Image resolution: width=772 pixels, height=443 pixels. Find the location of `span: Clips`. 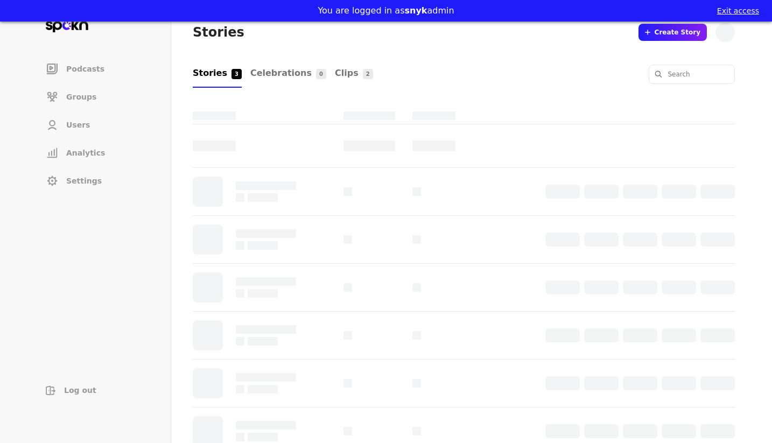

span: Clips is located at coordinates (347, 73).